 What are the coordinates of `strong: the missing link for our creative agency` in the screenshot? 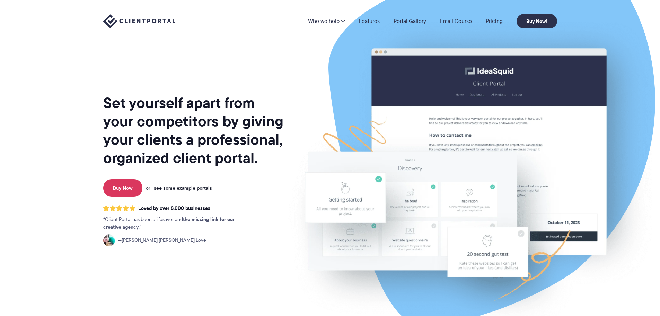 It's located at (169, 223).